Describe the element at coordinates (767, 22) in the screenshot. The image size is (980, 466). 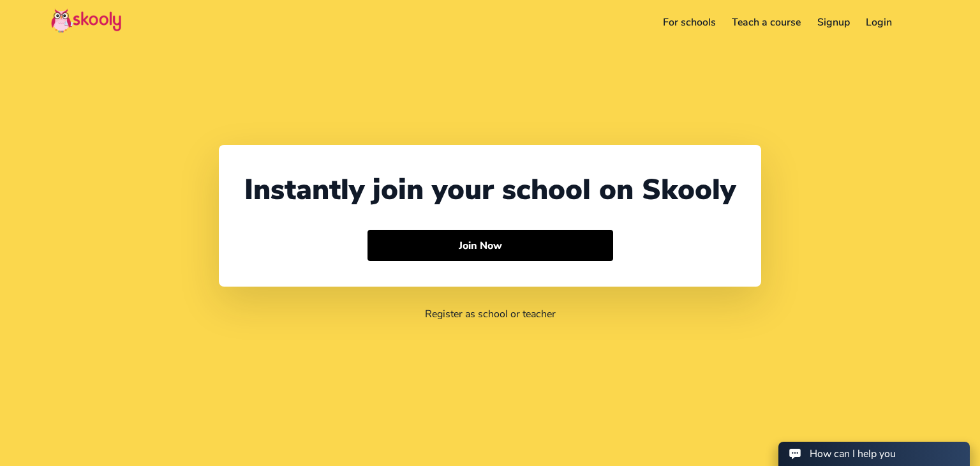
I see `a: Teach a course` at that location.